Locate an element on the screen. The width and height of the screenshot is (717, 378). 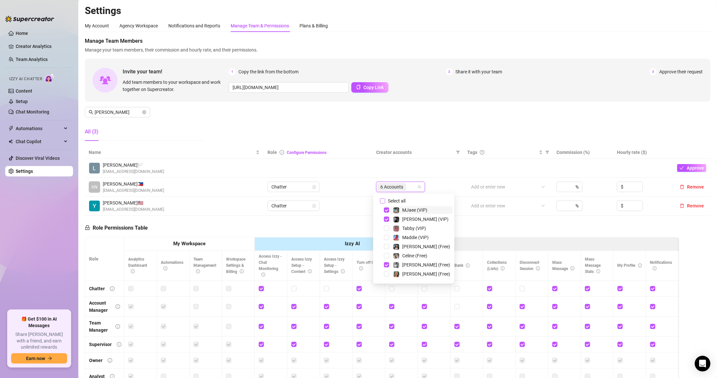
span: close-circle is located at coordinates (144, 112).